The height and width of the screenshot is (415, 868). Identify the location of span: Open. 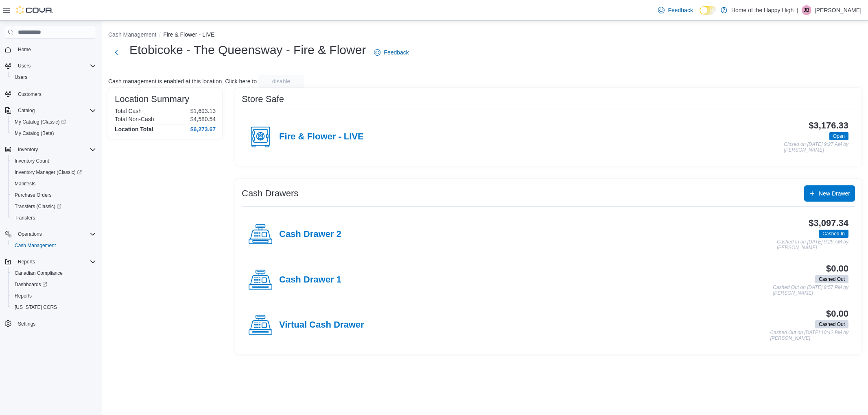
(839, 136).